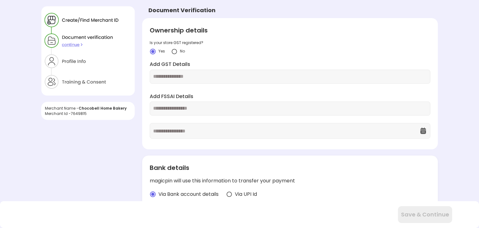 Image resolution: width=479 pixels, height=228 pixels. What do you see at coordinates (290, 42) in the screenshot?
I see `div: Is your store GST registered?` at bounding box center [290, 42].